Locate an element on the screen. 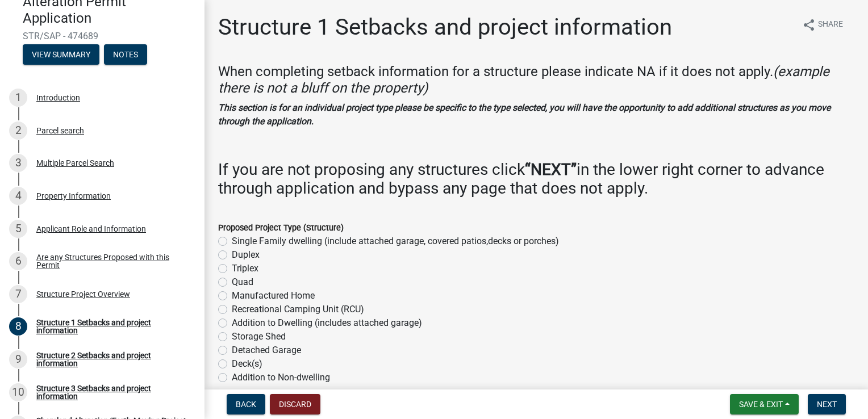 This screenshot has height=419, width=868. wm-modal-confirm: Notes is located at coordinates (125, 56).